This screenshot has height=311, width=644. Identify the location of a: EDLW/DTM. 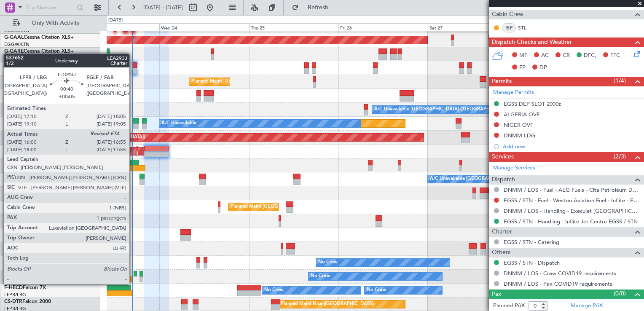
(17, 211).